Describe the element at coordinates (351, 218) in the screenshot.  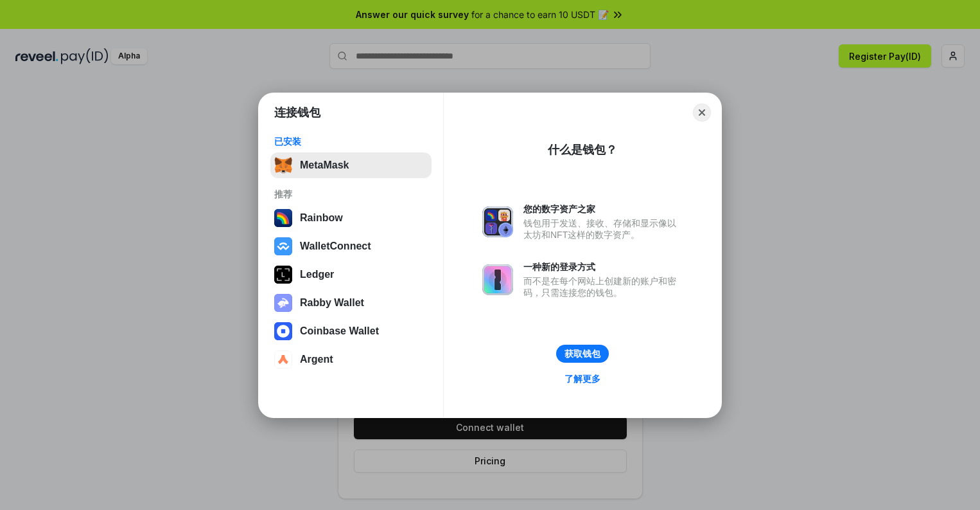
I see `button: Rainbow` at that location.